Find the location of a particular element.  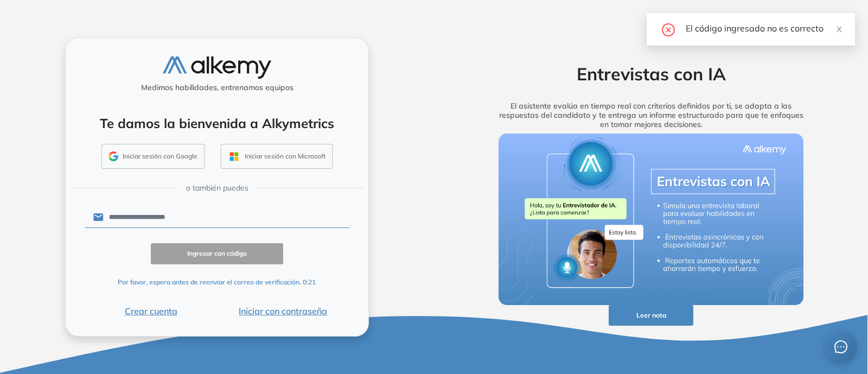

img: logo-alkemy is located at coordinates (217, 68).